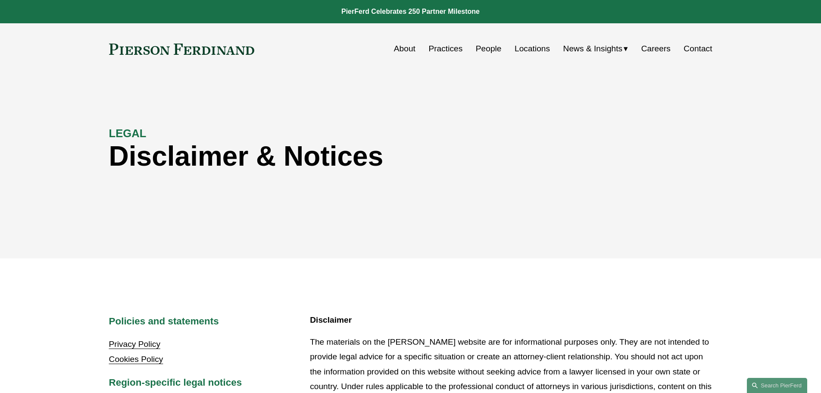 The height and width of the screenshot is (393, 821). Describe the element at coordinates (445, 49) in the screenshot. I see `a: Practices` at that location.